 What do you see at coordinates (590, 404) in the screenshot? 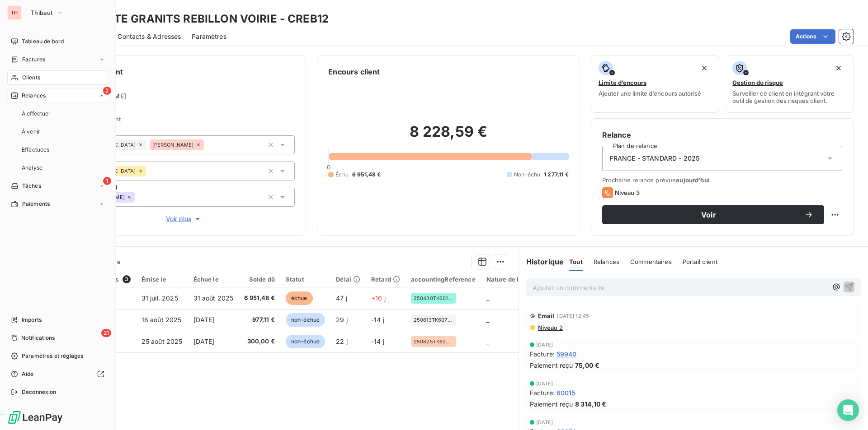
I see `span: 8 314,10 €` at bounding box center [590, 404].